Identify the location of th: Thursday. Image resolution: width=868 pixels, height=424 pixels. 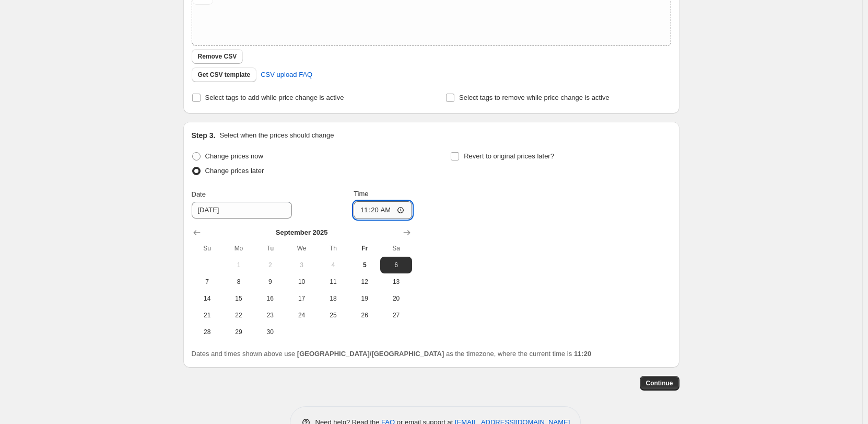
(333, 248).